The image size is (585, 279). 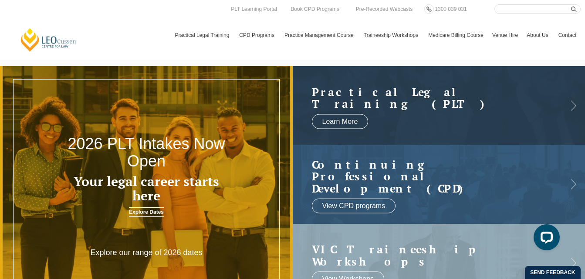 I want to click on a: View CPD programs, so click(x=353, y=206).